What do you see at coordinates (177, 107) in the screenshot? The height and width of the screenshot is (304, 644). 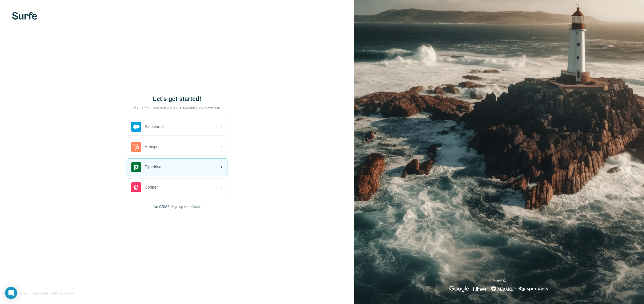 I see `p: Sign in with your existing Surfe account if you have one.` at bounding box center [177, 107].